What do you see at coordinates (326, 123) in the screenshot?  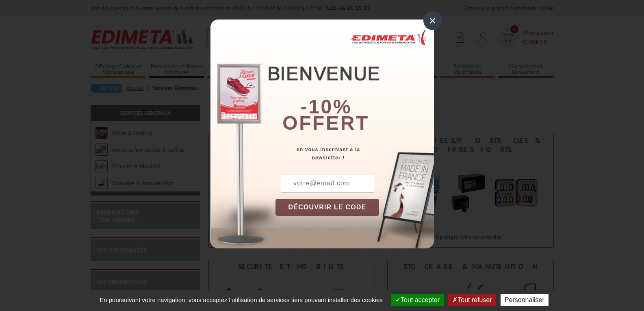 I see `font: offert` at bounding box center [326, 123].